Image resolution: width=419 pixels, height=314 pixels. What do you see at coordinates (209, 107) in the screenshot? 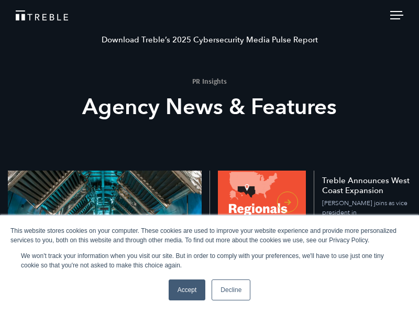
I see `h2: Agency News & Features` at bounding box center [209, 107].